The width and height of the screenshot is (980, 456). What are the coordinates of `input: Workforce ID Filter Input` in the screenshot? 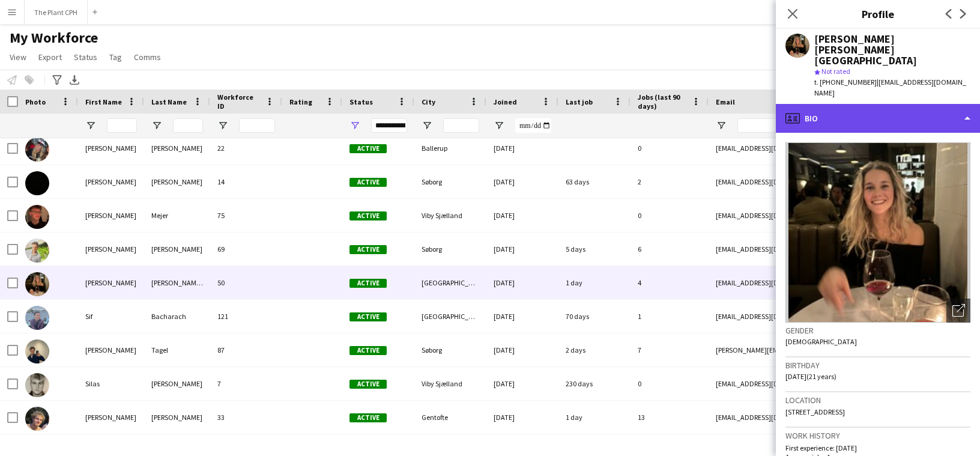 It's located at (257, 126).